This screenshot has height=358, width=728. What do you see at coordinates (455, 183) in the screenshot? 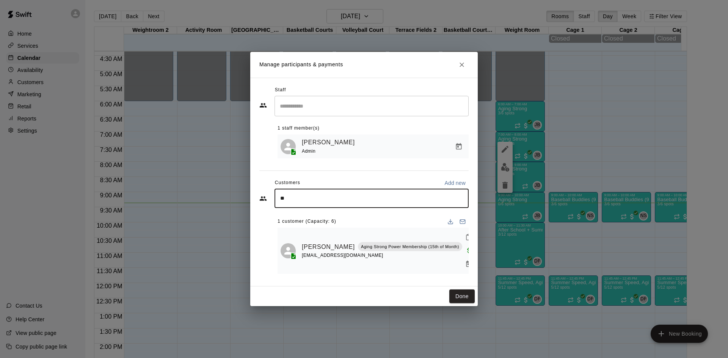
I see `p: Add new` at bounding box center [455, 183].